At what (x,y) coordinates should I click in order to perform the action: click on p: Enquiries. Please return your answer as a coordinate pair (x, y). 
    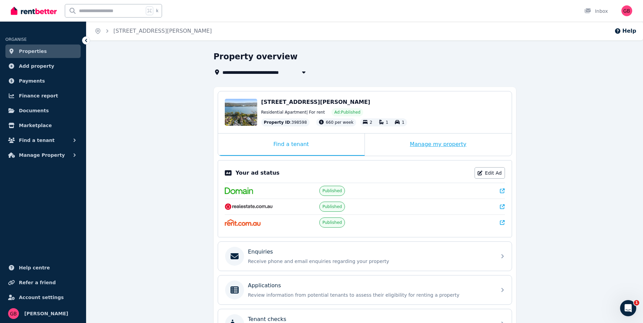
    Looking at the image, I should click on (261, 252).